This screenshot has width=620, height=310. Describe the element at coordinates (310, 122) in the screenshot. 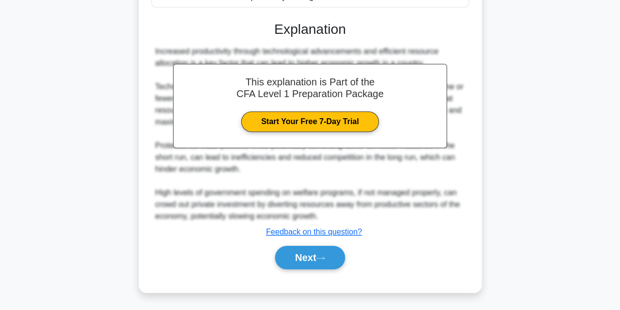

I see `a: Start Your Free 7-Day Trial` at that location.